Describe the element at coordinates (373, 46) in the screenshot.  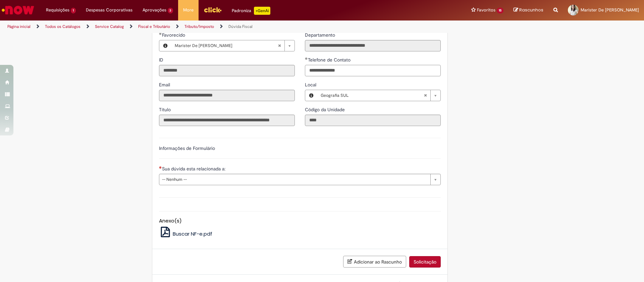
I see `input: Departamento` at that location.